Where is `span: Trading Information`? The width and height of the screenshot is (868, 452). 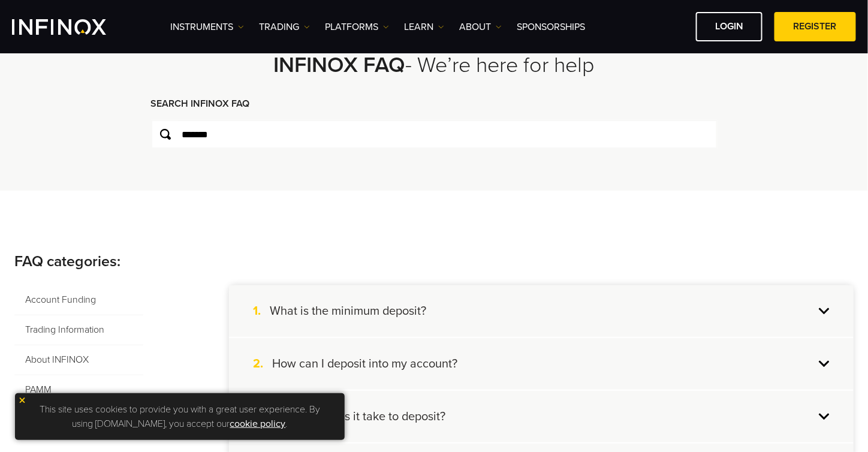 span: Trading Information is located at coordinates (78, 330).